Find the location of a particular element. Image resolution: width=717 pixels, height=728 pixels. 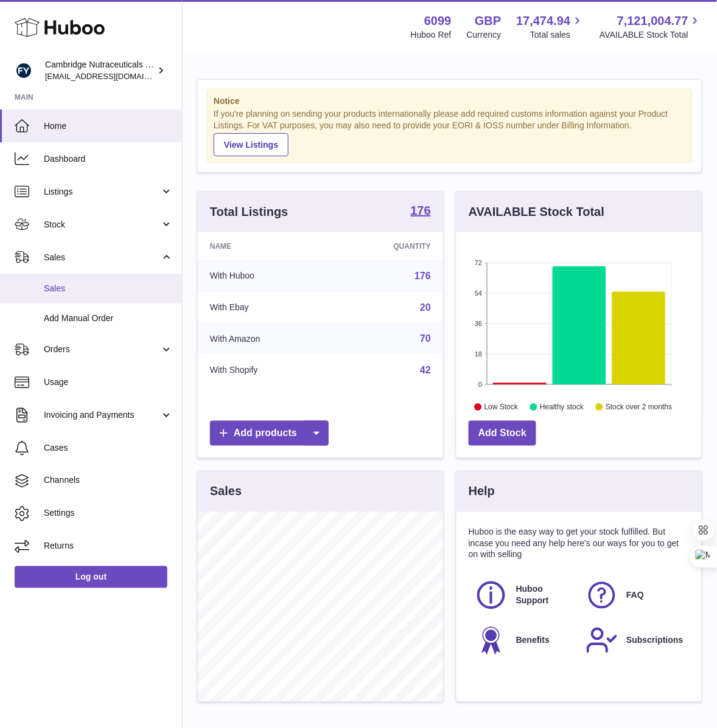

a: 17,474.94 Total sales is located at coordinates (550, 26).